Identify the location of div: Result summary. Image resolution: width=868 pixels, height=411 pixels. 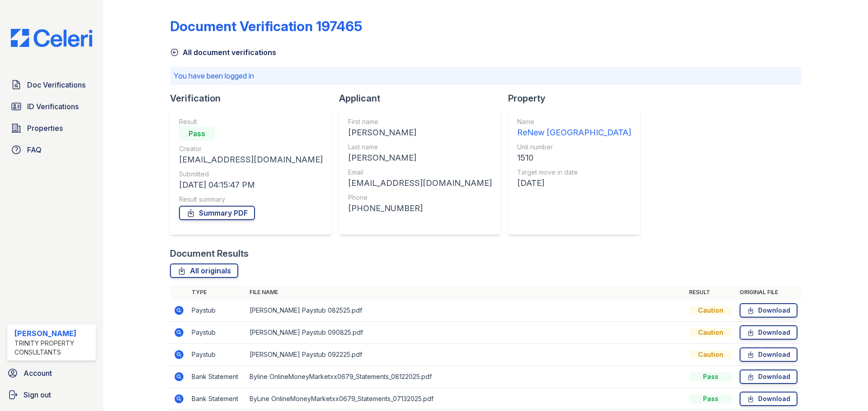
(251, 199).